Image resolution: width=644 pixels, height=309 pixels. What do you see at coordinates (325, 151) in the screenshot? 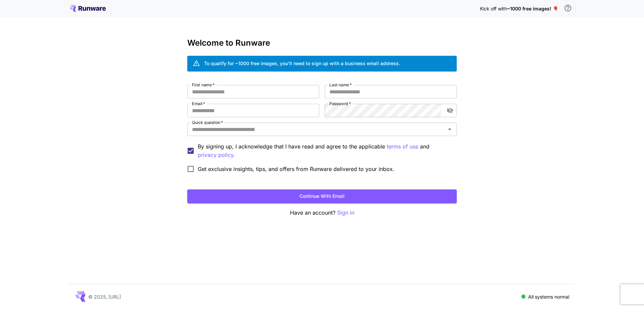
I see `p: By signing up, I acknowledge that I have read and agree to the applicable and` at bounding box center [325, 151].